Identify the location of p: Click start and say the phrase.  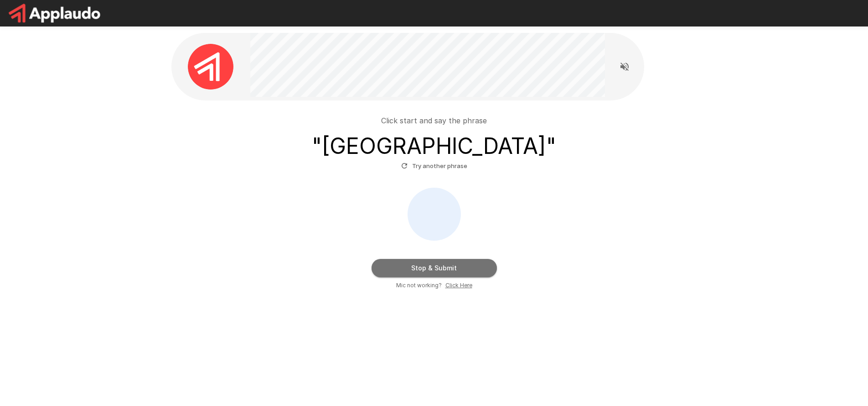
(434, 120).